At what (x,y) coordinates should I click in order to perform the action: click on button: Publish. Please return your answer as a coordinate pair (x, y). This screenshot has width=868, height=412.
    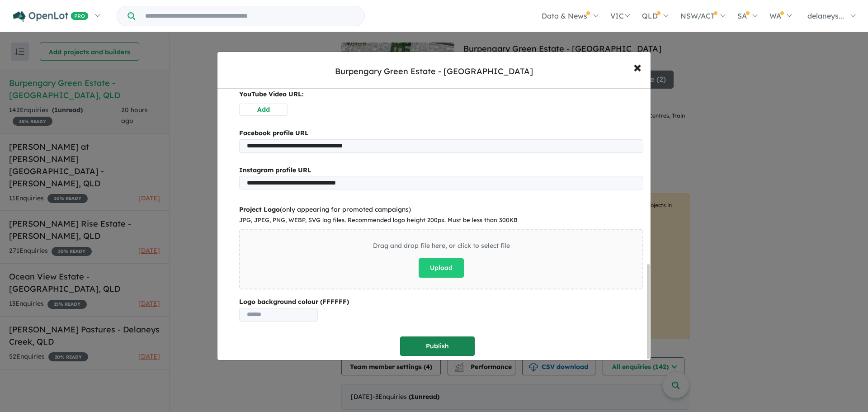
    Looking at the image, I should click on (437, 346).